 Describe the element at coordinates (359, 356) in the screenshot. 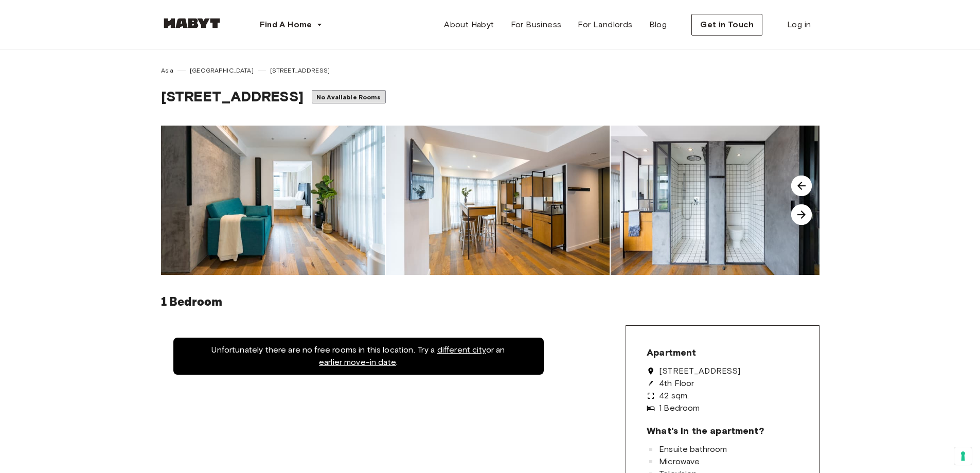

I see `div: Unfortunately there are no free rooms in this location. Try a or an .` at that location.